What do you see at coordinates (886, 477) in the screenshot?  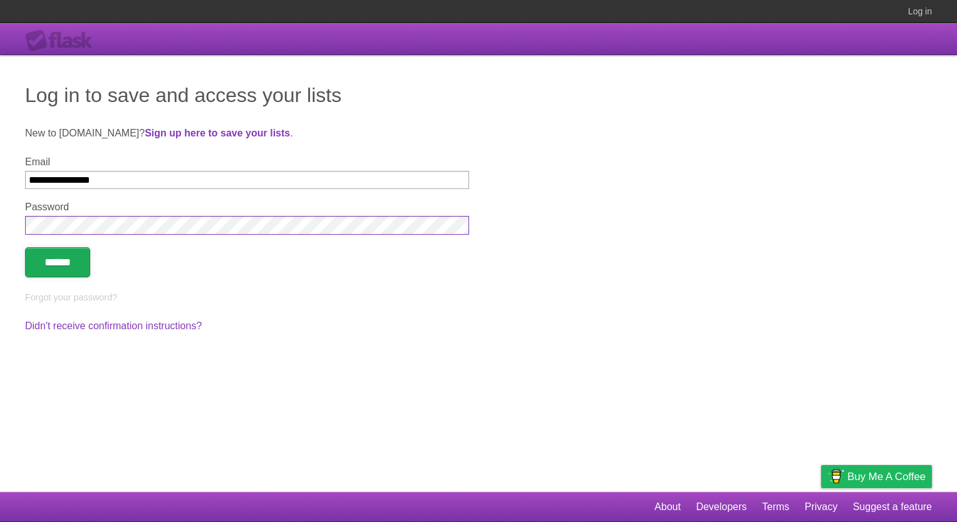 I see `span: Buy me a coffee` at bounding box center [886, 477].